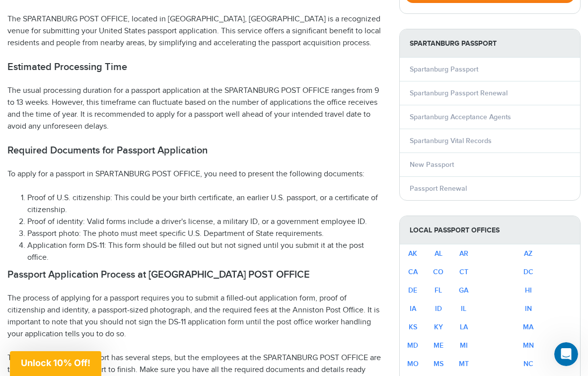  I want to click on a: DC, so click(528, 272).